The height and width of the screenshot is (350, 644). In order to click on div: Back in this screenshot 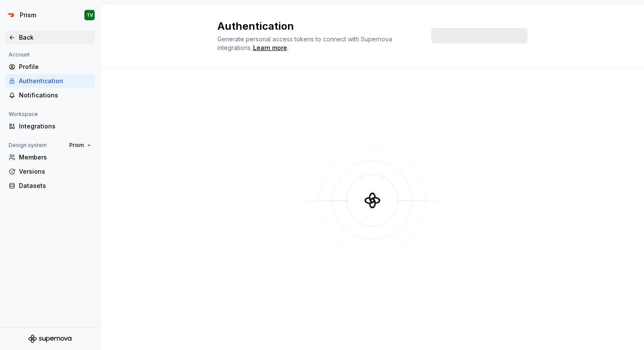, I will do `click(55, 38)`.